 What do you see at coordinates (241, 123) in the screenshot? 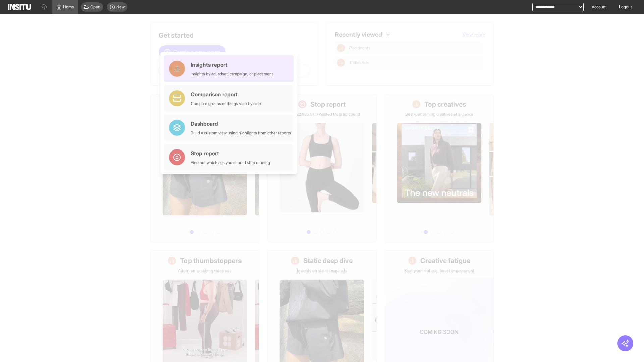
I see `div: Dashboard` at bounding box center [241, 123].